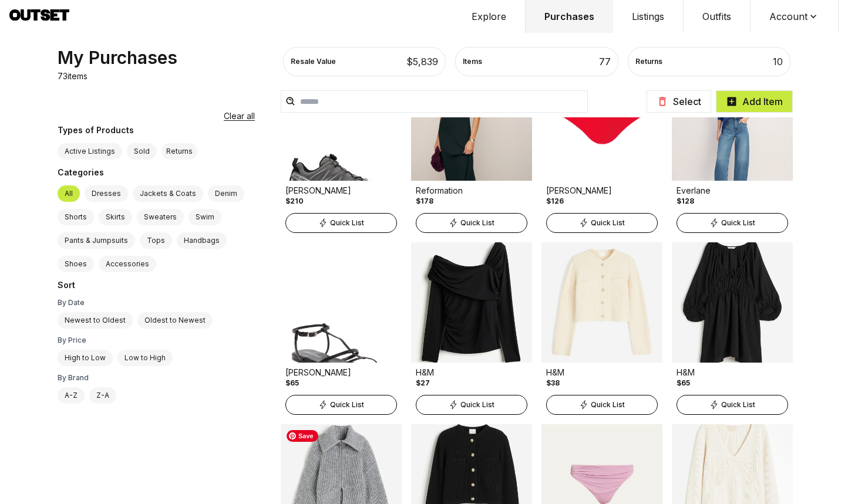 This screenshot has width=848, height=504. I want to click on div: $ 5,839, so click(423, 61).